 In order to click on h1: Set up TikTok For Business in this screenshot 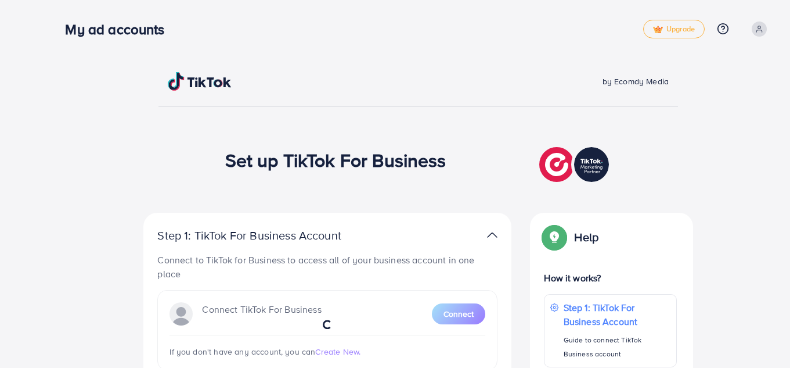, I will do `click(336, 160)`.